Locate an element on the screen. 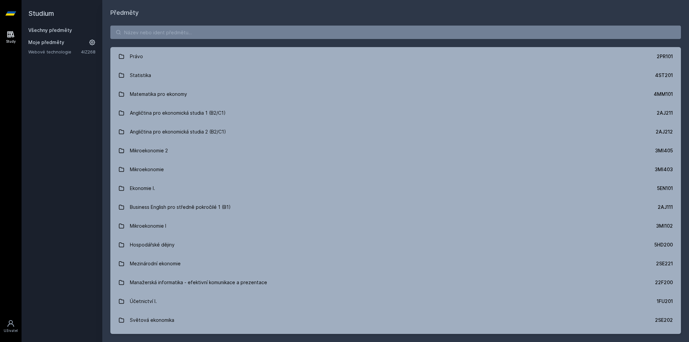 The width and height of the screenshot is (689, 342). div: Hospodářské dějiny is located at coordinates (152, 245).